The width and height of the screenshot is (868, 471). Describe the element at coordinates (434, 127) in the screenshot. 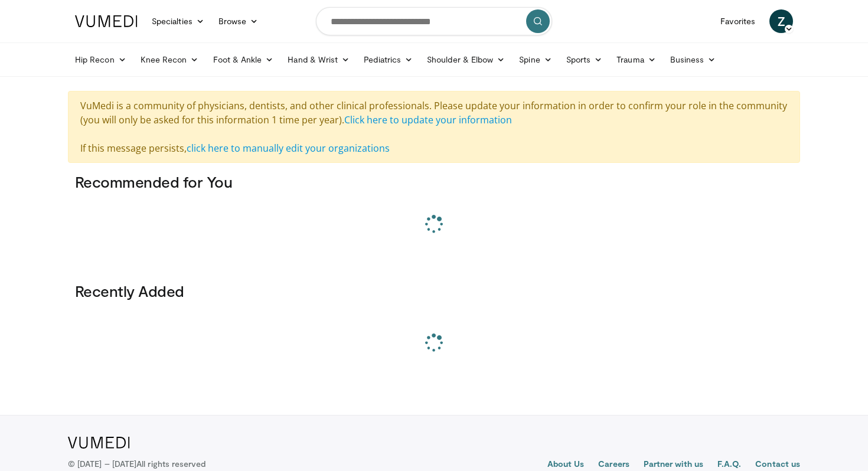

I see `div: VuMedi is a community of physicians, dentists, and other clinical professionals. Please update yo...` at that location.